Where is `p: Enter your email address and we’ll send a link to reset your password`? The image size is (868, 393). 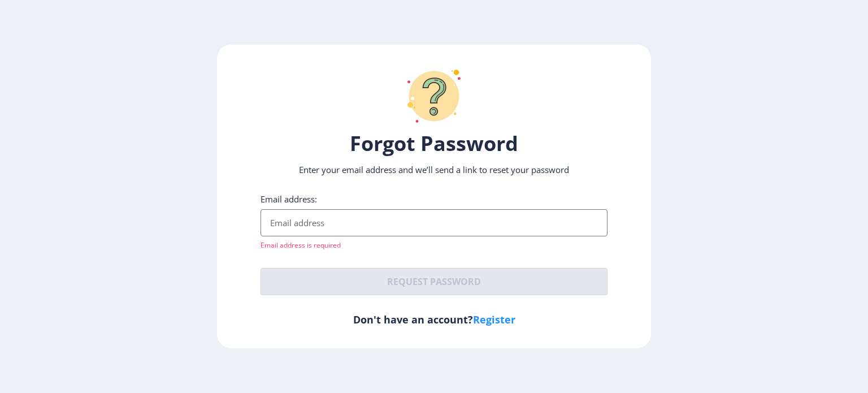 p: Enter your email address and we’ll send a link to reset your password is located at coordinates (434, 170).